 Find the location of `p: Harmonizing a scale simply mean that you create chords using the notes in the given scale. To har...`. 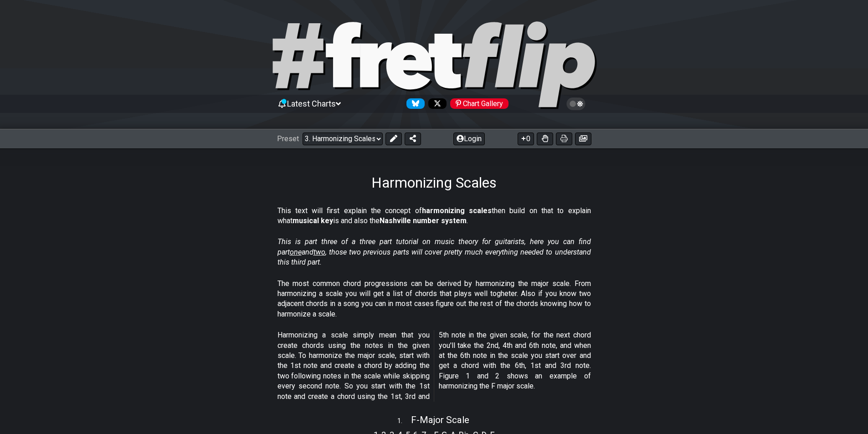

p: Harmonizing a scale simply mean that you create chords using the notes in the given scale. To har... is located at coordinates (434, 365).